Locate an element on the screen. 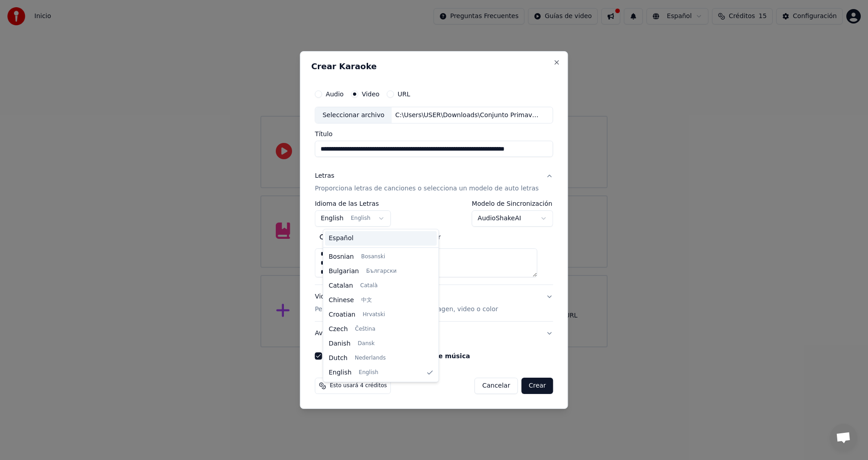  span: Bosanski is located at coordinates (373, 256).